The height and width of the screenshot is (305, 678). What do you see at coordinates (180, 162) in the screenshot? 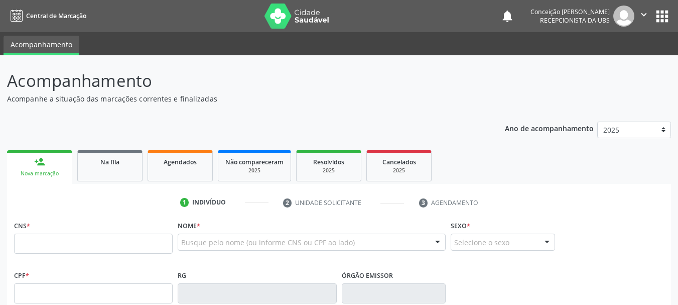
I see `span: Agendados` at bounding box center [180, 162].